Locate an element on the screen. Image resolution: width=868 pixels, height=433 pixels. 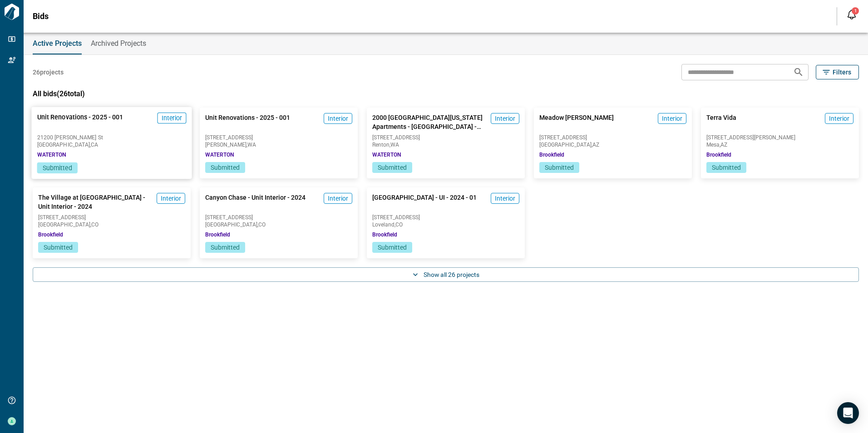
span: Renton , WA is located at coordinates (446, 145).